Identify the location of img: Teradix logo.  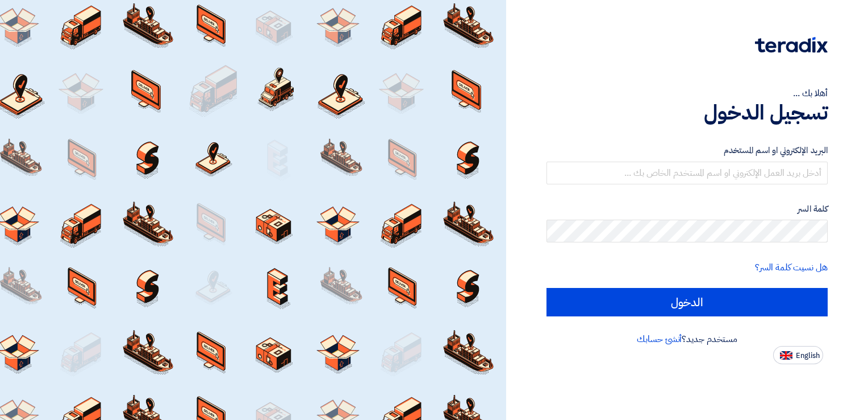
(791, 45).